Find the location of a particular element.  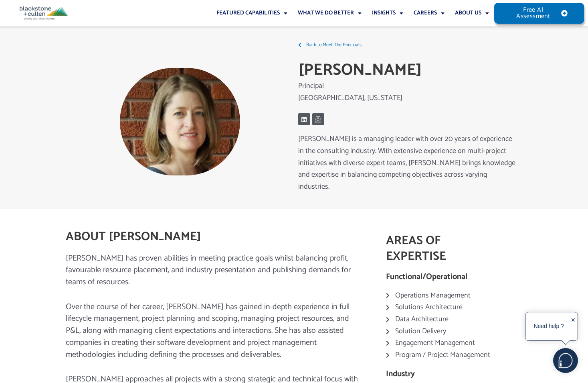

span: Engagement Management is located at coordinates (434, 343).